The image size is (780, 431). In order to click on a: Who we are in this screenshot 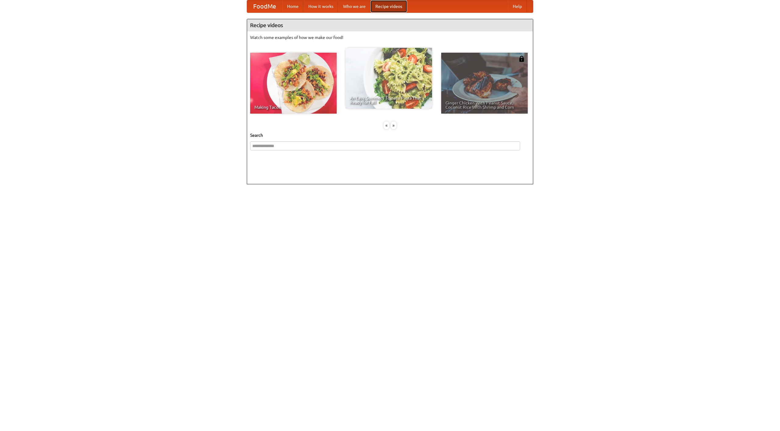, I will do `click(354, 6)`.